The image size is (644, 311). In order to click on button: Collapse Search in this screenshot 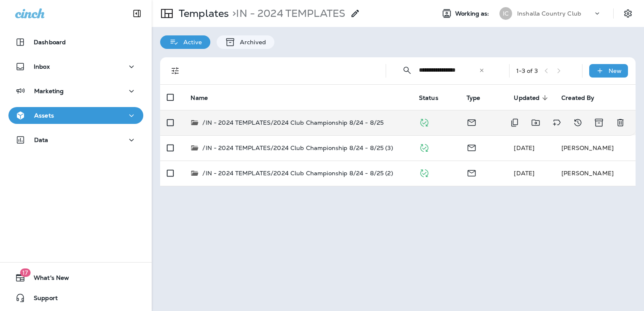, I will do `click(407, 70)`.